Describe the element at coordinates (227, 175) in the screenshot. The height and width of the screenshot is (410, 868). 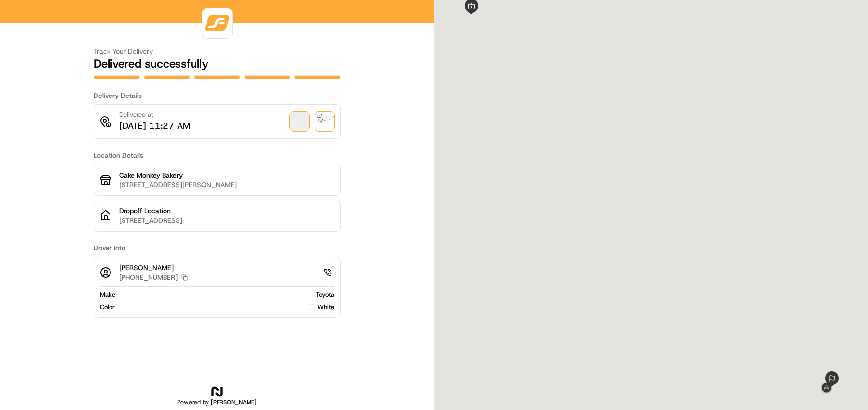
I see `p: Cake Monkey Bakery` at that location.